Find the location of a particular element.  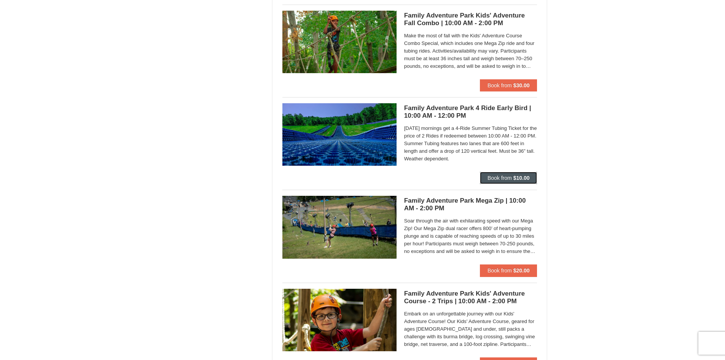

h5: Family Adventure Park 4 Ride Early Bird | 10:00 AM - 12:00 PM is located at coordinates (471, 112).